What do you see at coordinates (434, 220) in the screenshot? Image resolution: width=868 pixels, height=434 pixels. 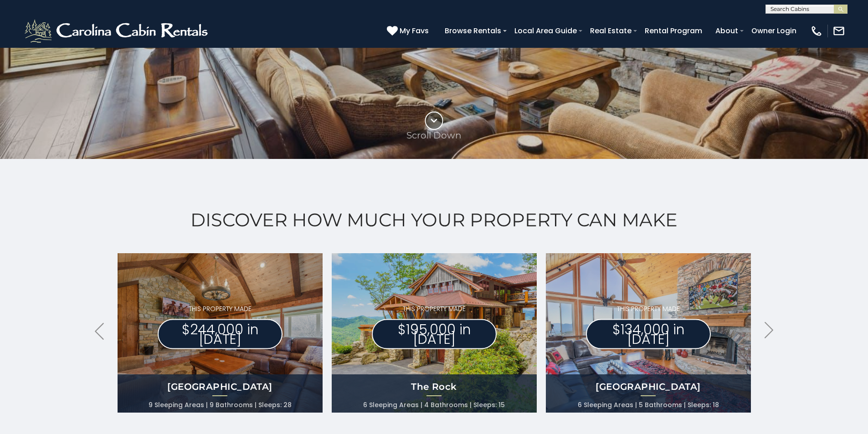 I see `h2: Discover How Much Your Property Can Make` at bounding box center [434, 220].